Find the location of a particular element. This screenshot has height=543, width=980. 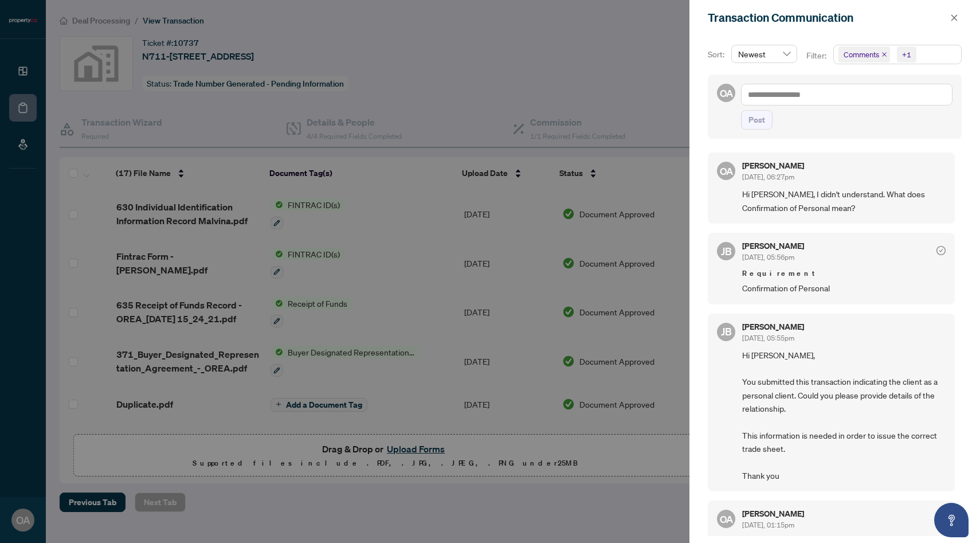

button: Open asap is located at coordinates (951, 520).